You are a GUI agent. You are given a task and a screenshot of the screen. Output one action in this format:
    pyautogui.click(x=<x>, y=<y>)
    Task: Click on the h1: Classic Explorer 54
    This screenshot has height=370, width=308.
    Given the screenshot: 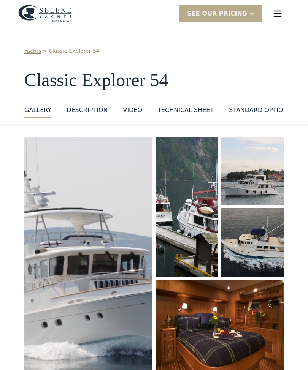 What is the action you would take?
    pyautogui.click(x=154, y=80)
    